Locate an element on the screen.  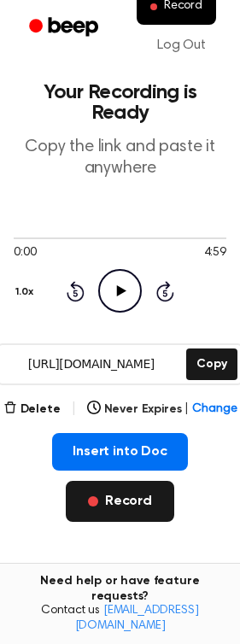
button: Record is located at coordinates (119, 502).